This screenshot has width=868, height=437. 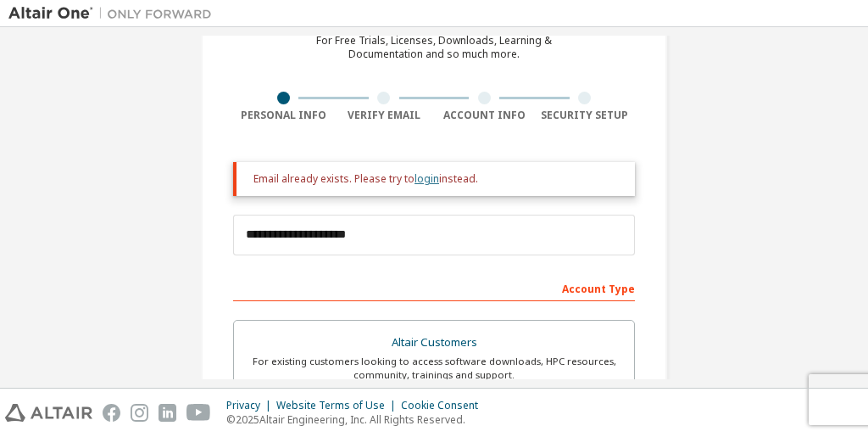 I want to click on div: Email already exists. Please try to instead., so click(x=438, y=179).